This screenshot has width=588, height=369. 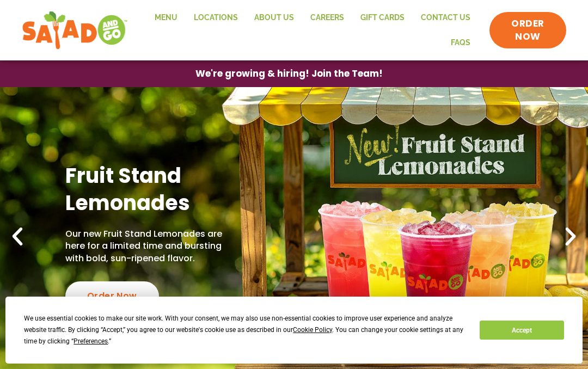 What do you see at coordinates (528, 31) in the screenshot?
I see `a: ORDER NOW` at bounding box center [528, 31].